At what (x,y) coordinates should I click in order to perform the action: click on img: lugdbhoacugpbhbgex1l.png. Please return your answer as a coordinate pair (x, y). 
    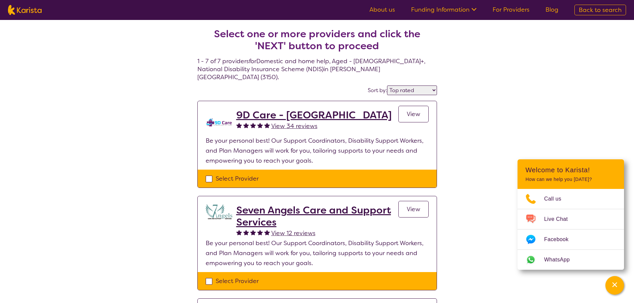
    Looking at the image, I should click on (219, 212).